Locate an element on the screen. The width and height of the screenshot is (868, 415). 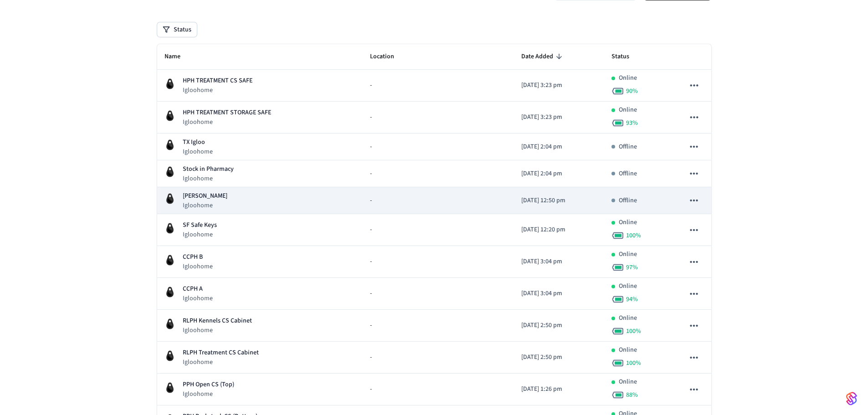
span: 93 % is located at coordinates (632, 123).